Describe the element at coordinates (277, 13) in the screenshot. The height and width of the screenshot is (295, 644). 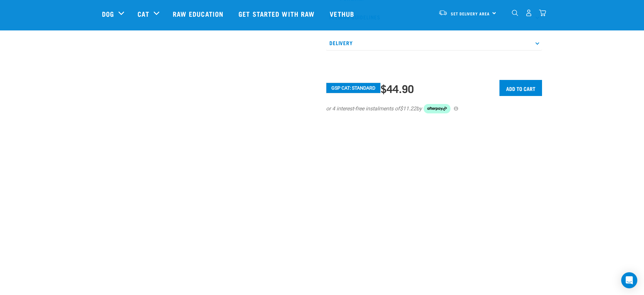
I see `a: Get started with Raw` at that location.